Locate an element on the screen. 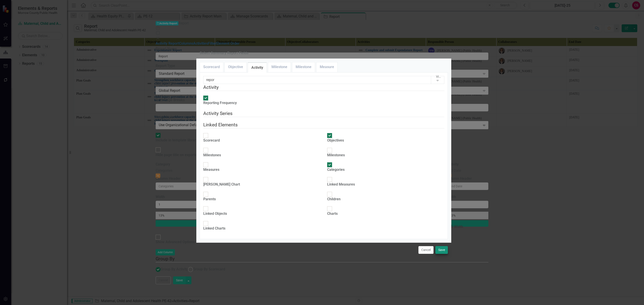 The image size is (644, 305). div: Linked Charts is located at coordinates (214, 228).